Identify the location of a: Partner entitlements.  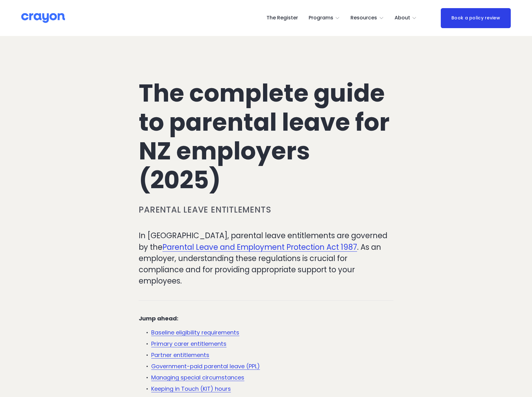
(180, 355).